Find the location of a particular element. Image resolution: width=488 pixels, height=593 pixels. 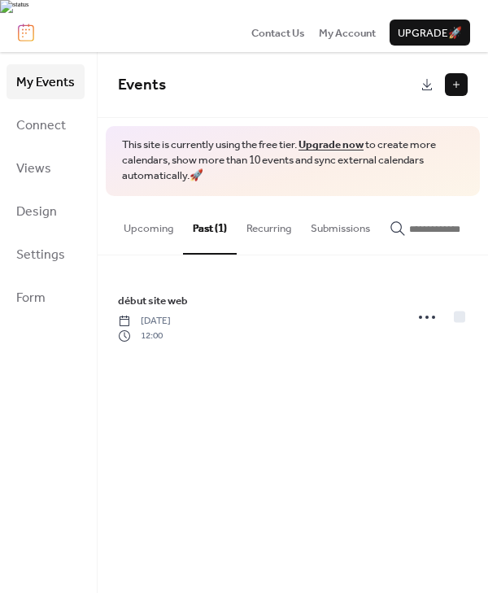

span: Design is located at coordinates (37, 211).